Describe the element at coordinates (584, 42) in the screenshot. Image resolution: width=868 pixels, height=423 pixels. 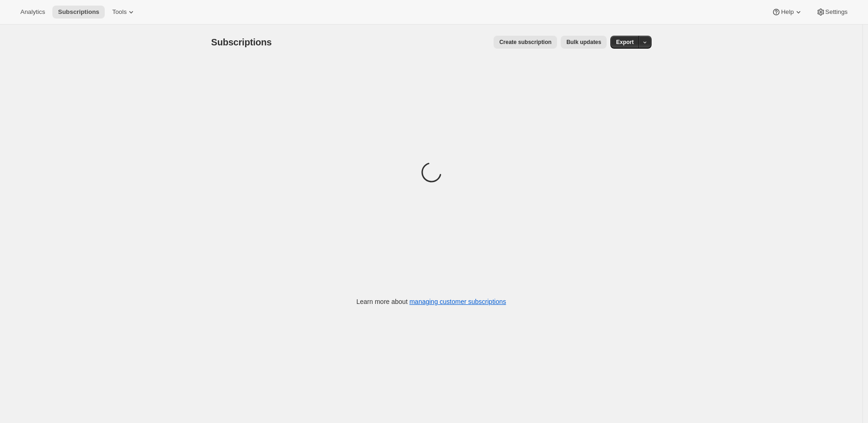
I see `span: Bulk updates` at that location.